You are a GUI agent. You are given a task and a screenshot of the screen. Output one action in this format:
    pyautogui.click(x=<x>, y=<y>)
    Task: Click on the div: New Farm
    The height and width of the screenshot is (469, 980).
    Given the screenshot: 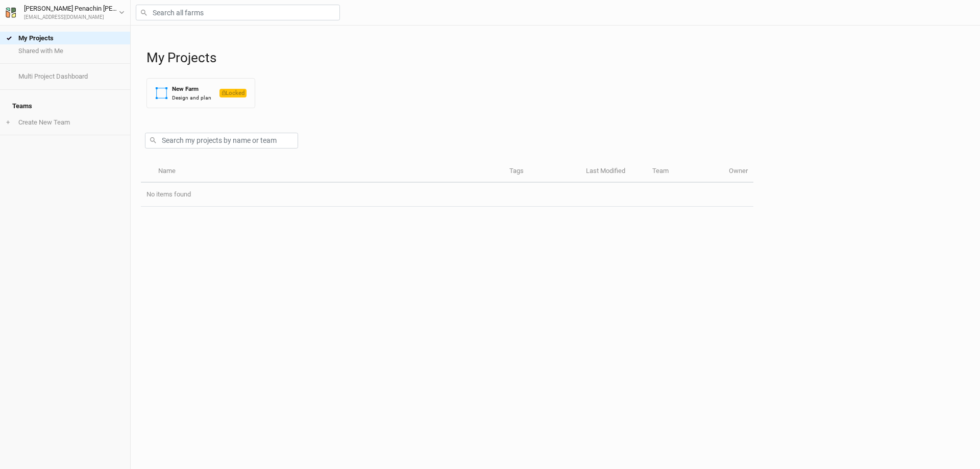 What is the action you would take?
    pyautogui.click(x=192, y=88)
    